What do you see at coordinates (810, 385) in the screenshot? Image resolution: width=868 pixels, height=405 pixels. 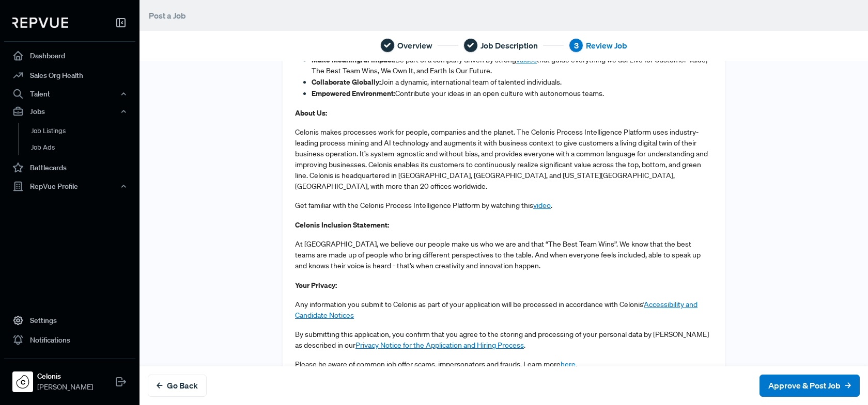 I see `button: Approve & Post Job` at bounding box center [810, 385].